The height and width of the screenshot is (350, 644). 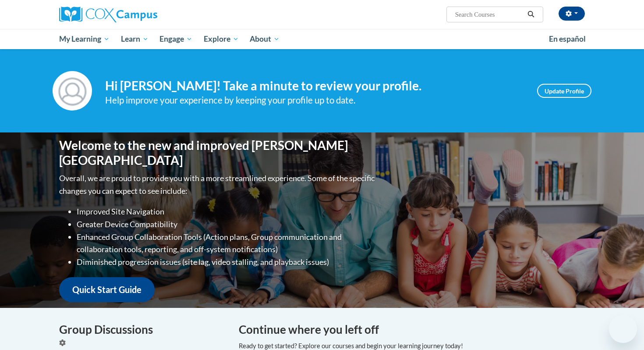 What do you see at coordinates (412, 329) in the screenshot?
I see `h4: Continue where you left off` at bounding box center [412, 329].